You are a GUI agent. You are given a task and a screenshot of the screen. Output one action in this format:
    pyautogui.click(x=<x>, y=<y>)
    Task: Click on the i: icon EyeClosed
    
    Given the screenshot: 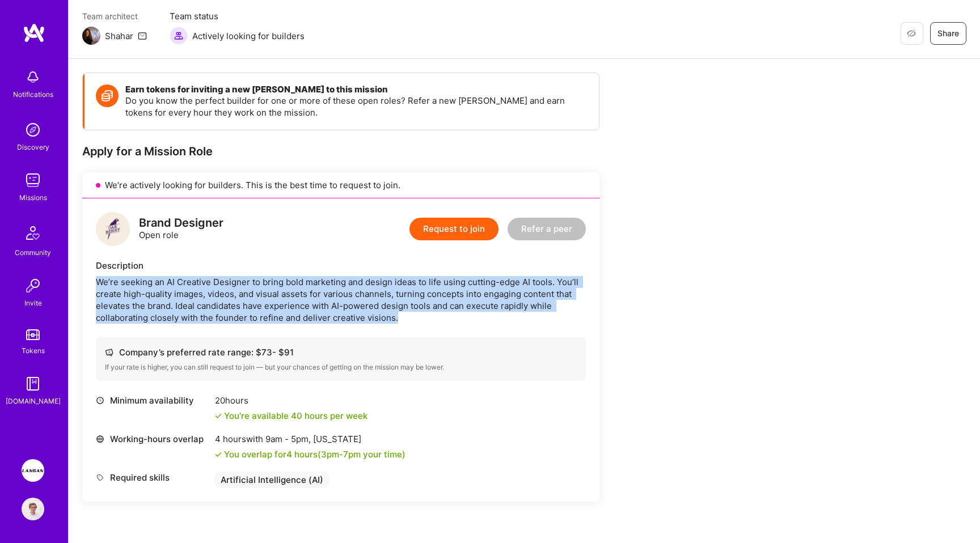 What is the action you would take?
    pyautogui.click(x=912, y=34)
    